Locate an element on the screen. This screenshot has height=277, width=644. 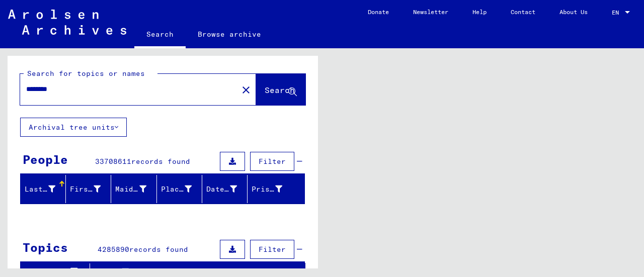
mat-header-cell: First Name is located at coordinates (88, 189).